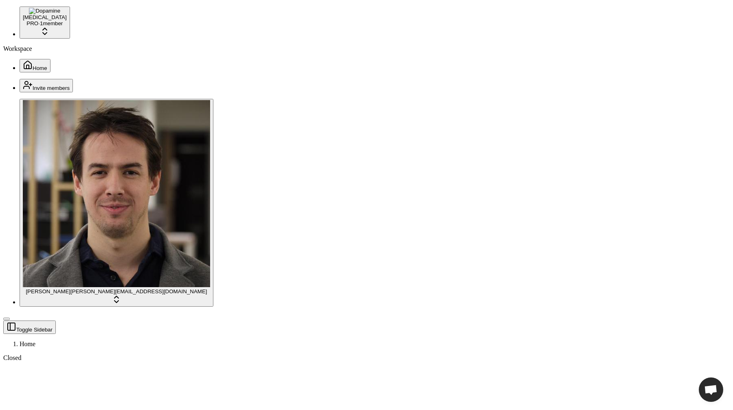 The width and height of the screenshot is (733, 410). What do you see at coordinates (711, 390) in the screenshot?
I see `div: Open chat` at bounding box center [711, 390].